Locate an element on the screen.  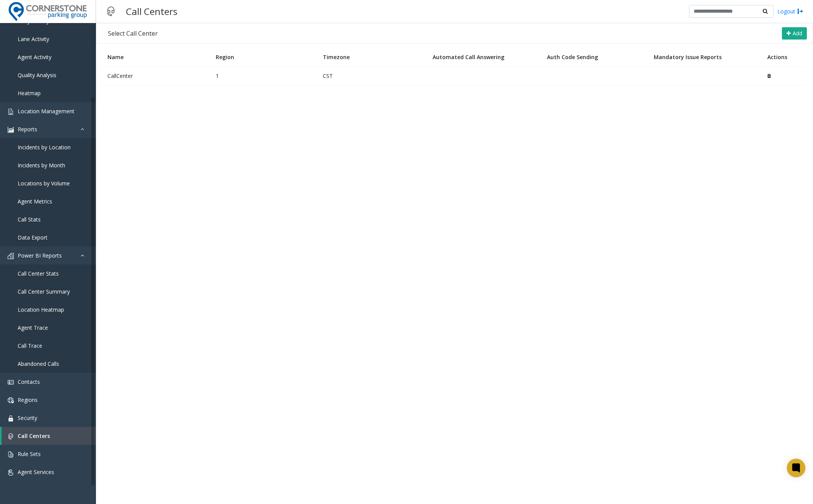
th: Region is located at coordinates (263, 57).